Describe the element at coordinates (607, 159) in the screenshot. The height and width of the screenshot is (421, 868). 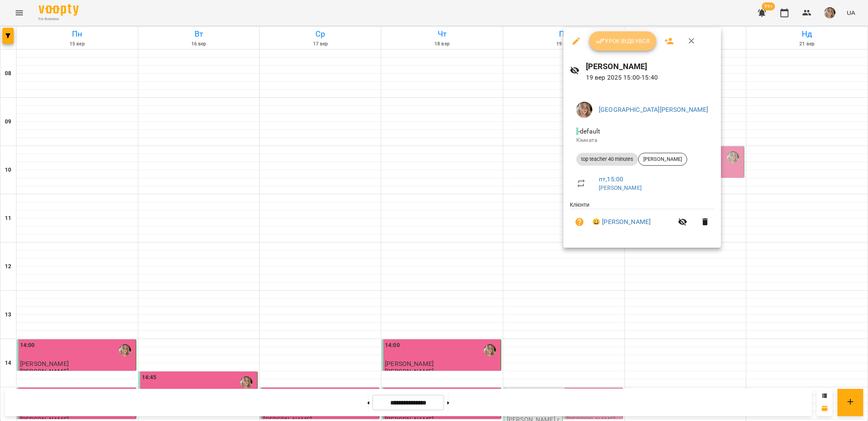
I see `span: top teacher 40 minutes` at that location.